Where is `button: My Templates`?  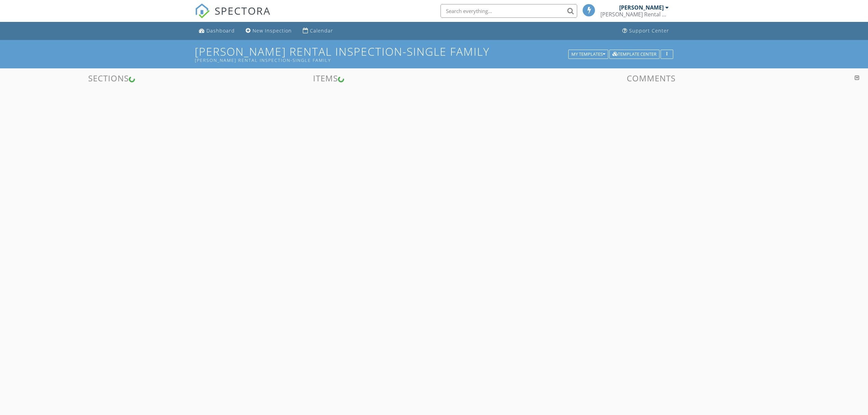
button: My Templates is located at coordinates (589, 54).